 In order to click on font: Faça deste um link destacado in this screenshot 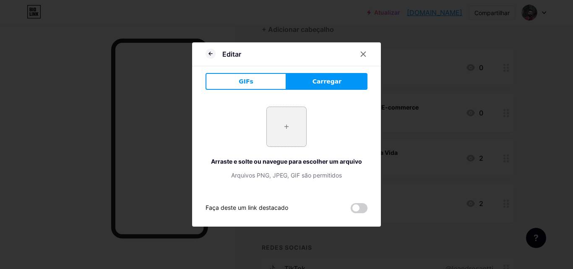, I will do `click(247, 207)`.